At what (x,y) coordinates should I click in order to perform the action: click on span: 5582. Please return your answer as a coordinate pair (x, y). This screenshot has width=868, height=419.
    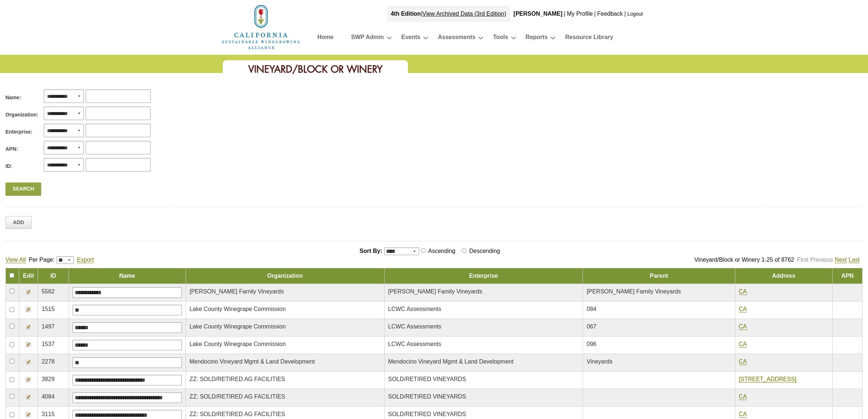
    Looking at the image, I should click on (48, 291).